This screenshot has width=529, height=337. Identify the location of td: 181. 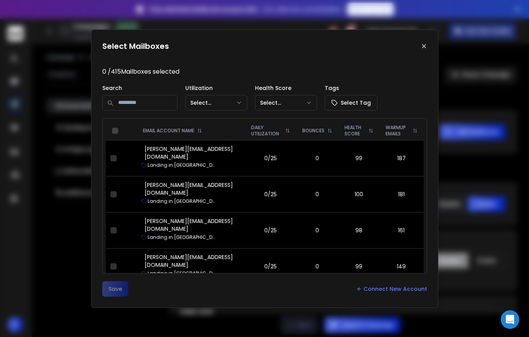
(401, 194).